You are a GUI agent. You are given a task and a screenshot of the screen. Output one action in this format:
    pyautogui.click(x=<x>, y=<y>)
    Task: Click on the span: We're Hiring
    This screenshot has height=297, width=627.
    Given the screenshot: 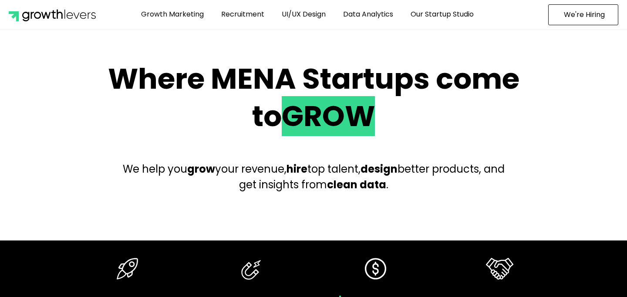 What is the action you would take?
    pyautogui.click(x=584, y=15)
    